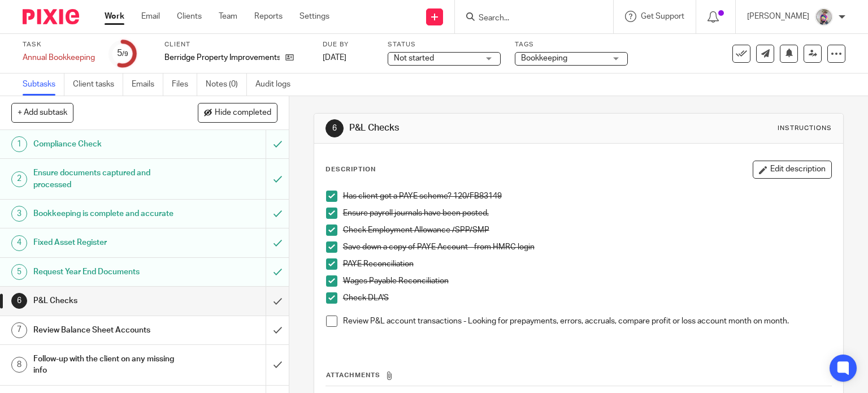 This screenshot has width=868, height=393. Describe the element at coordinates (587, 321) in the screenshot. I see `p: Review P&L account transactions - Looking for prepayments, errors, accruals, compare profit or lo...` at that location.